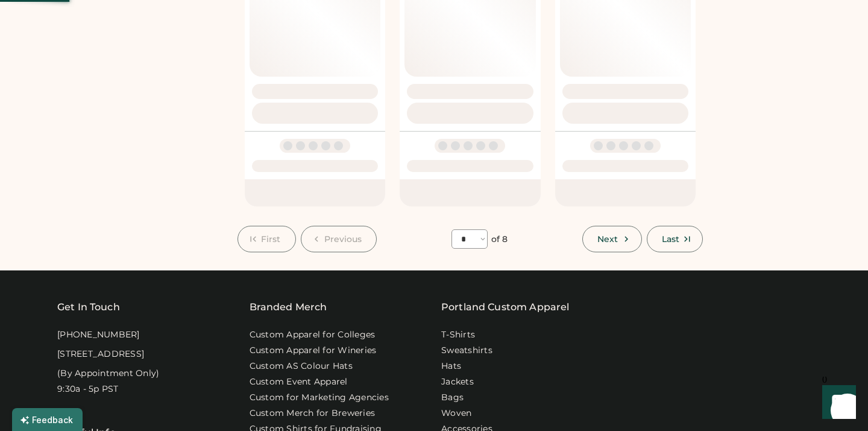  What do you see at coordinates (299, 382) in the screenshot?
I see `a: Custom Event Apparel` at bounding box center [299, 382].